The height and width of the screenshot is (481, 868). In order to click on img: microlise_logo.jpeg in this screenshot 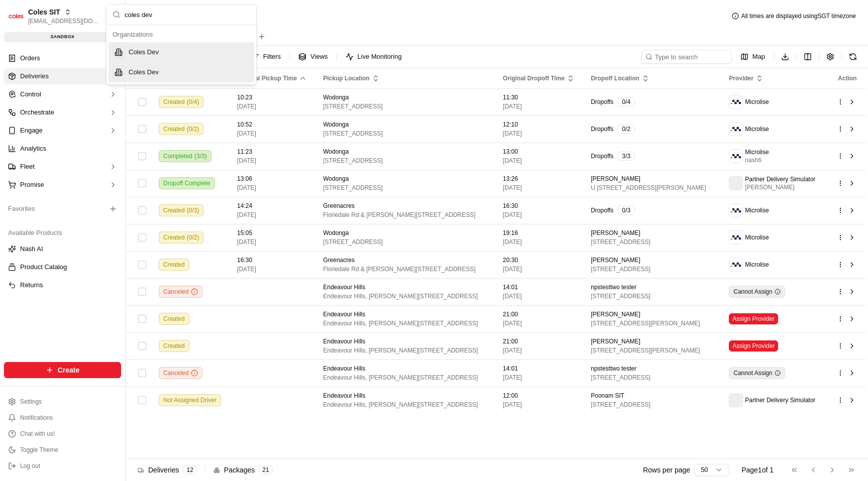, I will do `click(736, 210)`.